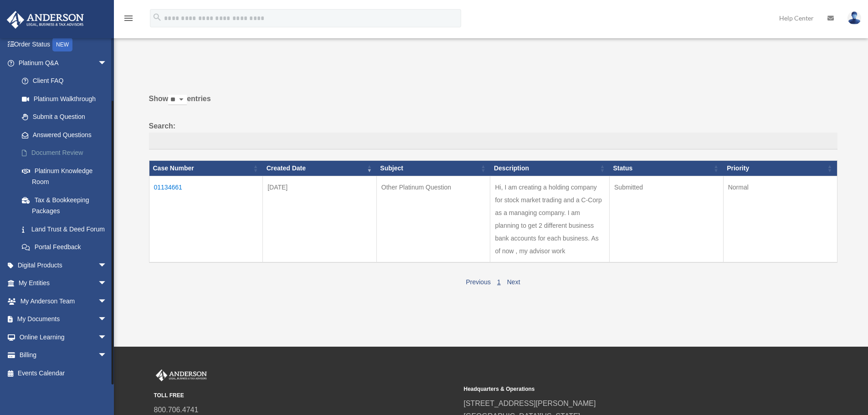 This screenshot has width=868, height=415. I want to click on a: Answered Questions, so click(64, 135).